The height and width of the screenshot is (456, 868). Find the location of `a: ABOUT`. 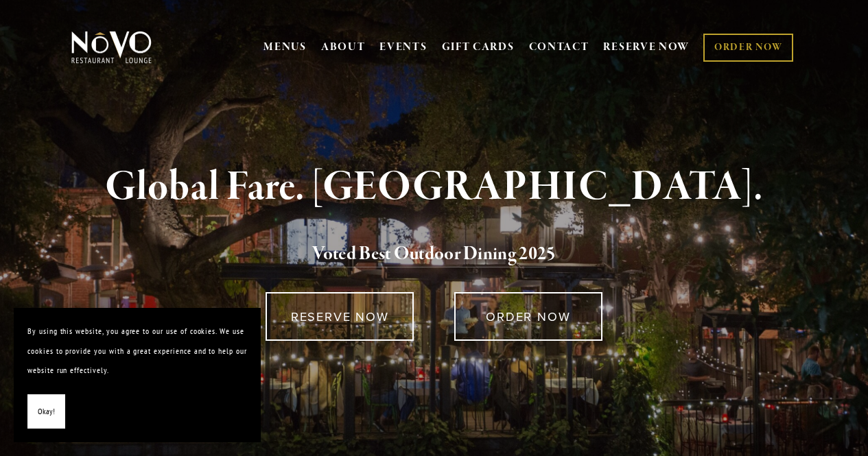

a: ABOUT is located at coordinates (343, 47).